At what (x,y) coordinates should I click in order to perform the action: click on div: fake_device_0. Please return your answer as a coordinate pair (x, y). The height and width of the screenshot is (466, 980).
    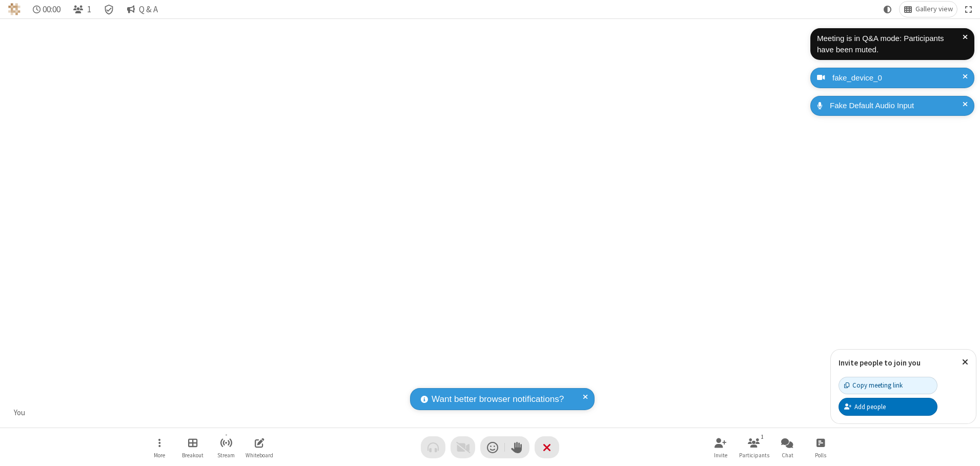
    Looking at the image, I should click on (898, 78).